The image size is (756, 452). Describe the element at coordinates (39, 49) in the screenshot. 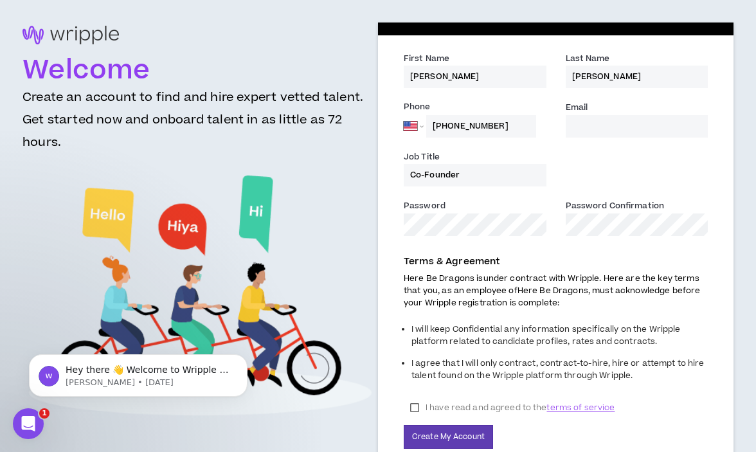

I see `img: Profile image for Morgan` at that location.